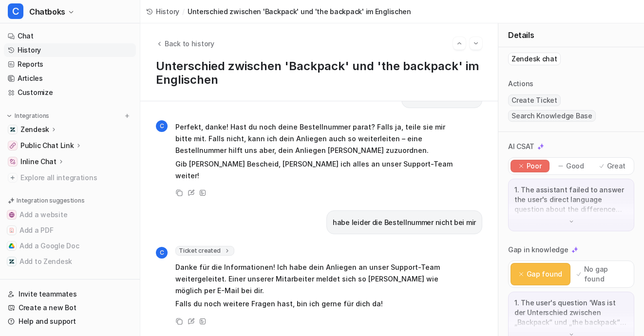 The image size is (644, 336). What do you see at coordinates (70, 261) in the screenshot?
I see `button: Add to ZendeskAdd to Zendesk` at bounding box center [70, 261].